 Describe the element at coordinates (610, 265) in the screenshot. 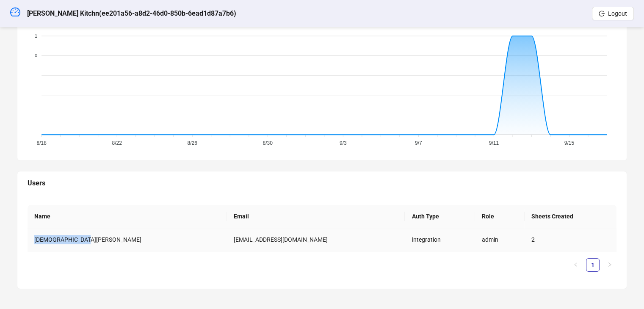

I see `button: right` at that location.